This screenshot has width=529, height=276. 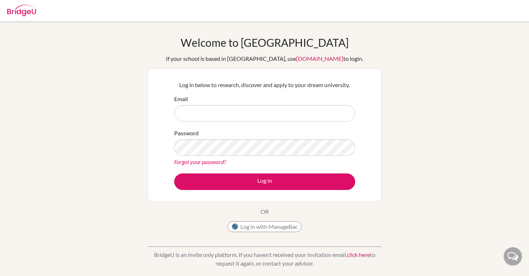 I want to click on button: Log in, so click(x=264, y=182).